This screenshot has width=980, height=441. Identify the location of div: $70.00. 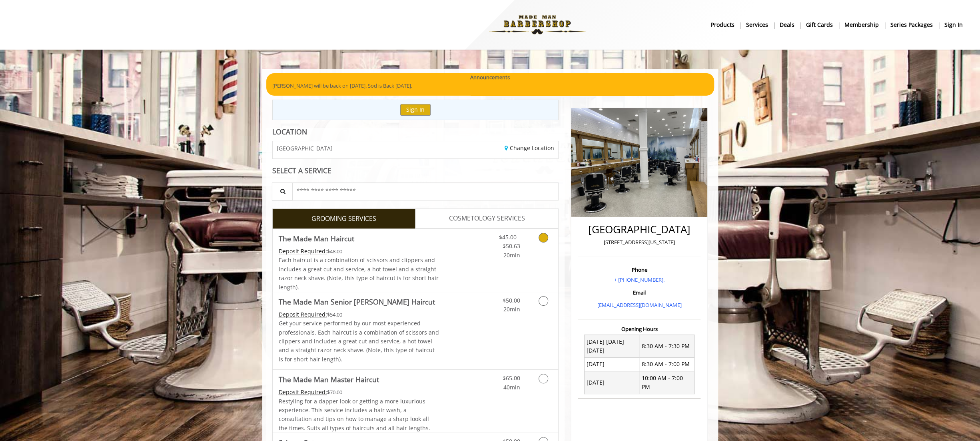
(359, 392).